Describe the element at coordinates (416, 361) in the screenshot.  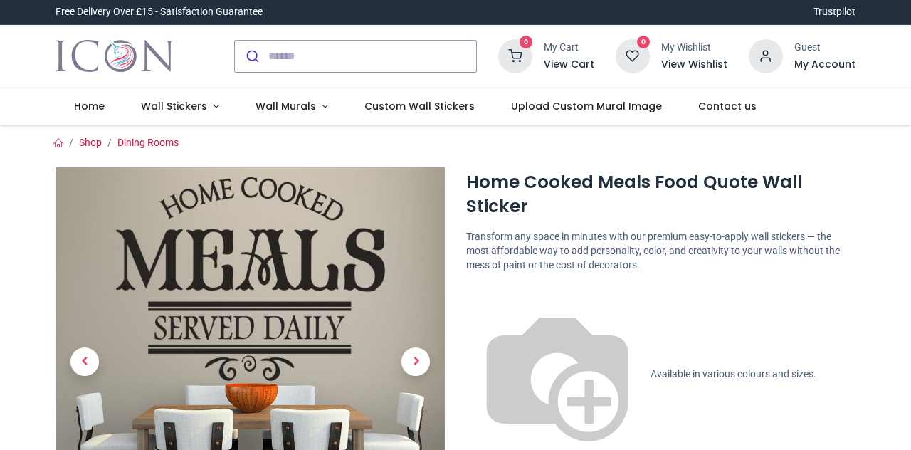
I see `span: Next` at that location.